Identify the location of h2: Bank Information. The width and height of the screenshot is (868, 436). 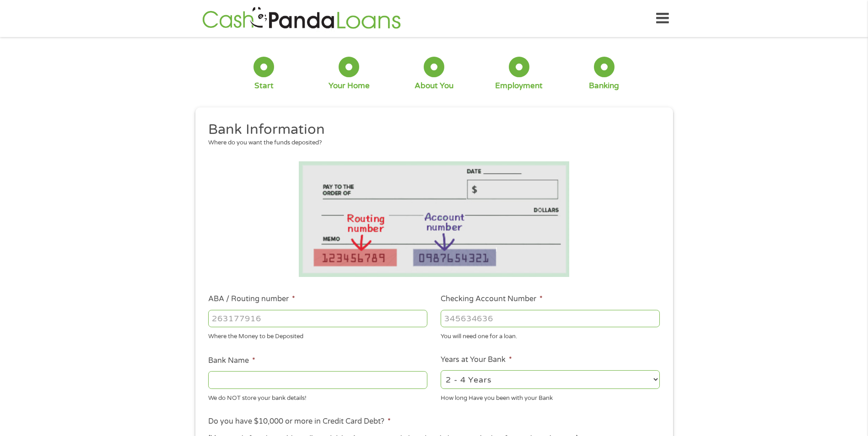
(431, 130).